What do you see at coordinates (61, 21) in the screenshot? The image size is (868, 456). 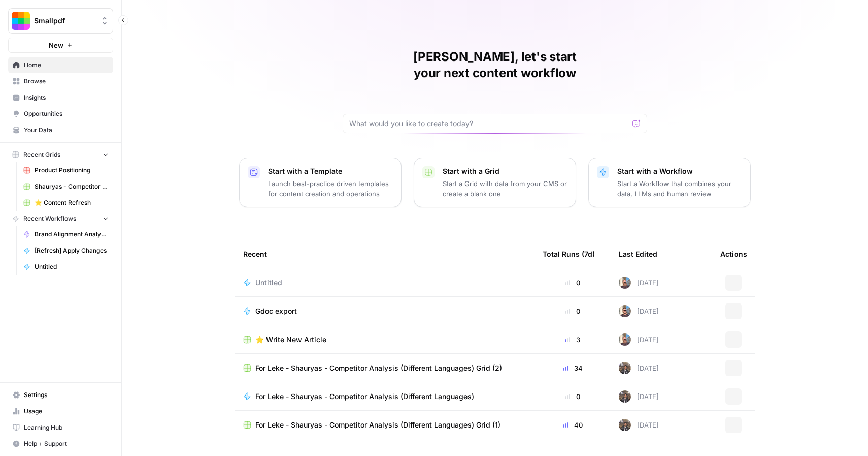 I see `button: Workspace: Smallpdf` at bounding box center [61, 21].